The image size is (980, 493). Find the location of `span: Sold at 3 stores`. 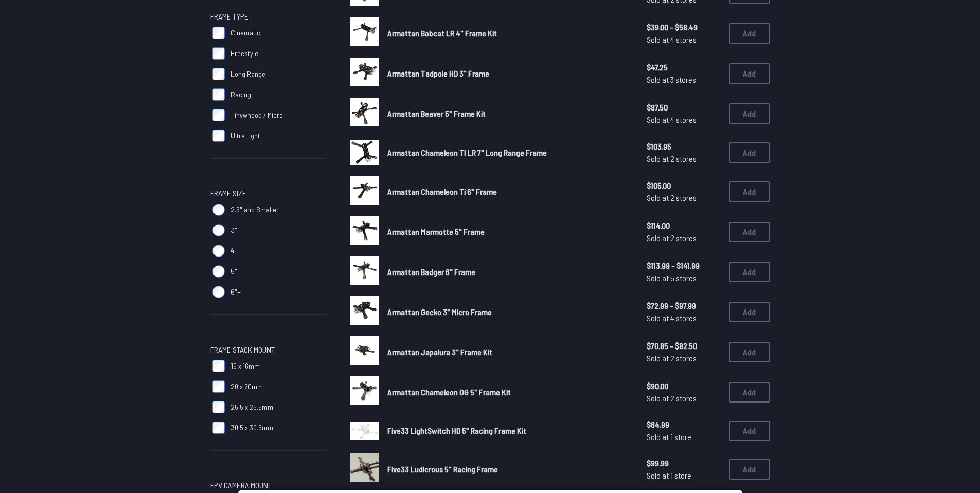

span: Sold at 3 stores is located at coordinates (683, 79).